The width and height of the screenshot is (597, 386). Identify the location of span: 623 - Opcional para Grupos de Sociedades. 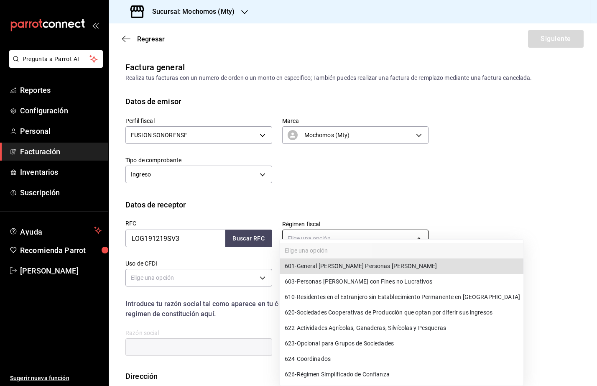
(339, 343).